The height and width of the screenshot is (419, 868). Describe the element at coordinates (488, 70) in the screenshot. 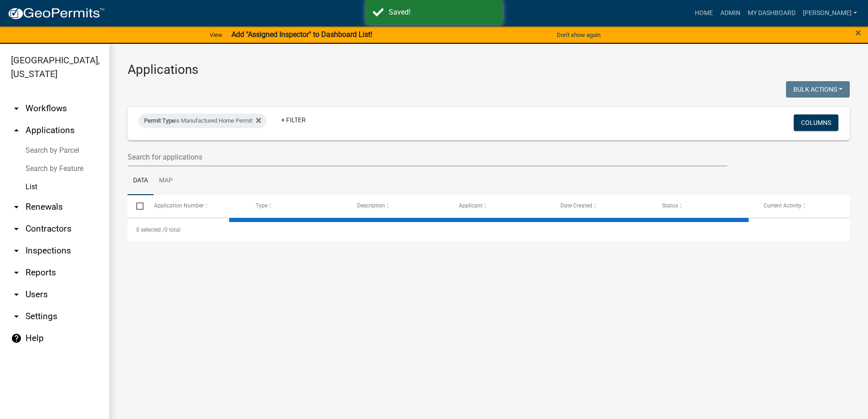

I see `h3: Applications` at that location.